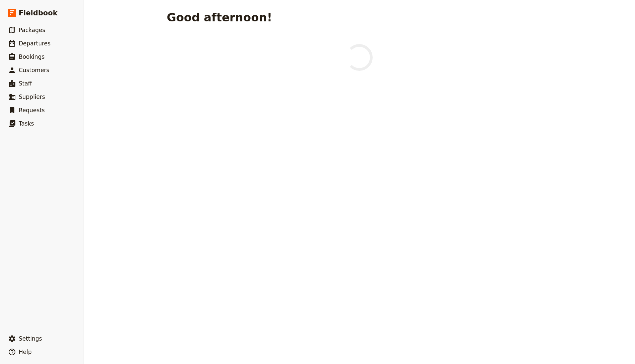 This screenshot has width=635, height=364. Describe the element at coordinates (30, 339) in the screenshot. I see `span: Settings` at that location.